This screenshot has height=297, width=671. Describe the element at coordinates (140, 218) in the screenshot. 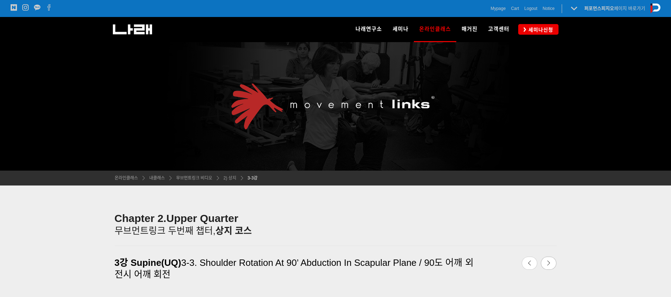

I see `strong: Chapter 2.` at that location.